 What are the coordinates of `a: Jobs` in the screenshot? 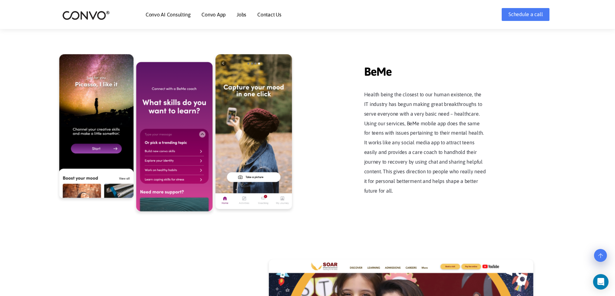 It's located at (241, 15).